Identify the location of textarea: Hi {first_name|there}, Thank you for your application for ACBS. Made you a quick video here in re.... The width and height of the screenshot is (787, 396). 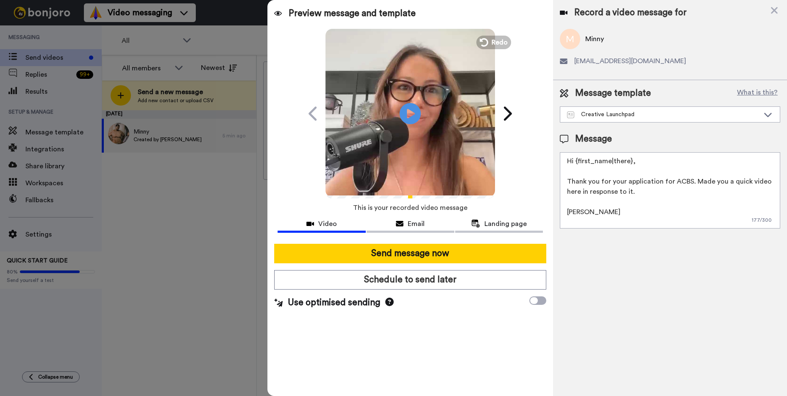
(670, 190).